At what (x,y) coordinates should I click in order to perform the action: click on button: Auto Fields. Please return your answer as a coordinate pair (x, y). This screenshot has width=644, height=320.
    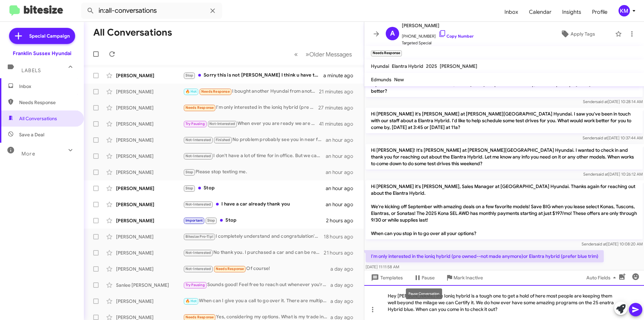
    Looking at the image, I should click on (602, 278).